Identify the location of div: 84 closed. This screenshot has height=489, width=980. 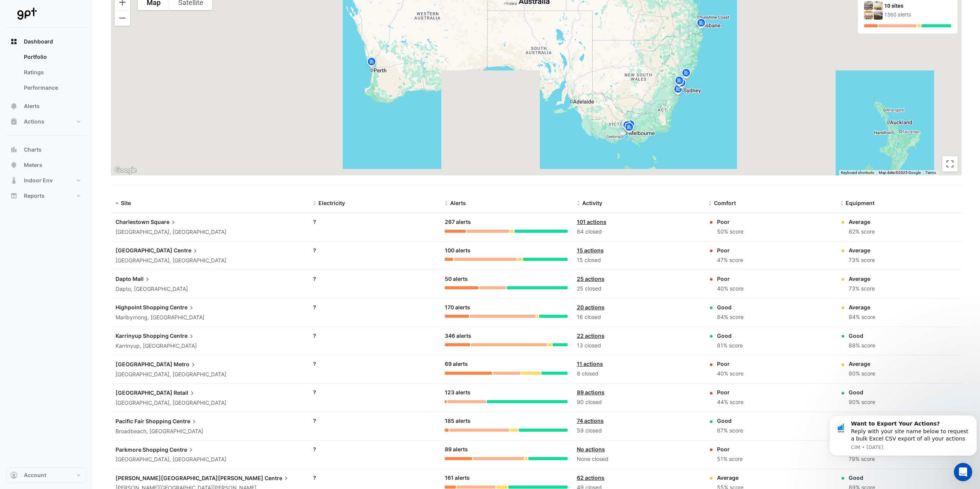
(638, 232).